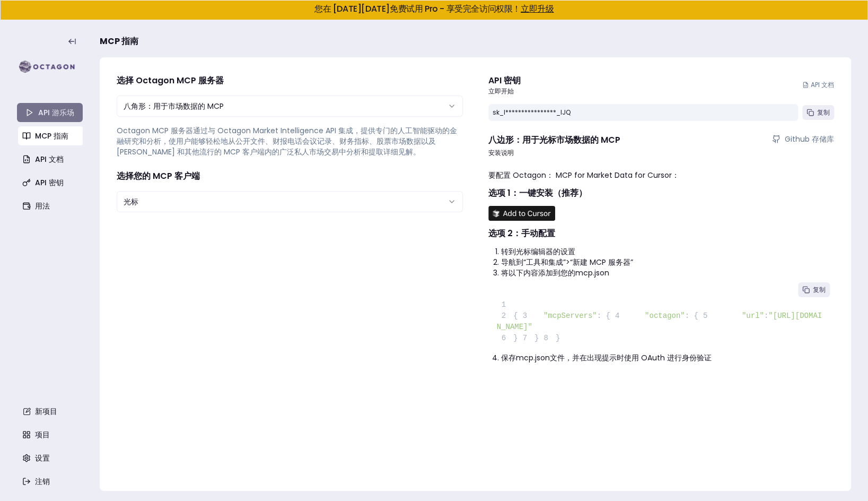 The image size is (868, 501). I want to click on span: "url", so click(754, 316).